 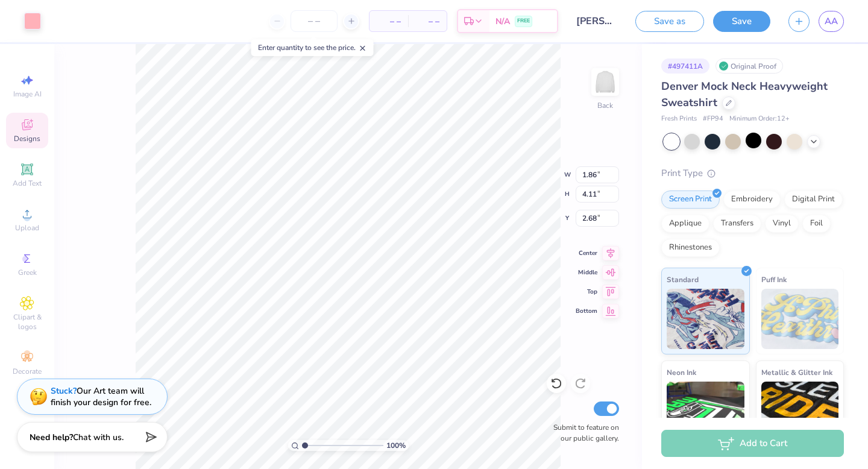 What do you see at coordinates (312, 48) in the screenshot?
I see `div: Enter quantity to see the price.` at bounding box center [312, 48].